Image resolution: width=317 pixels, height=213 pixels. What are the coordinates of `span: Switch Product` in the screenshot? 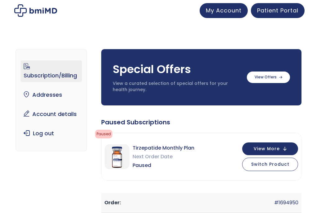 It's located at (270, 164).